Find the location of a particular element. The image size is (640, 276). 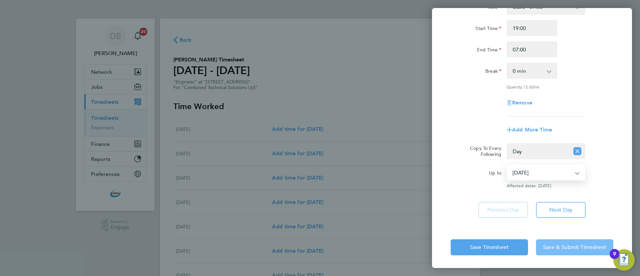

div: Quantity: hrs is located at coordinates (546, 87).